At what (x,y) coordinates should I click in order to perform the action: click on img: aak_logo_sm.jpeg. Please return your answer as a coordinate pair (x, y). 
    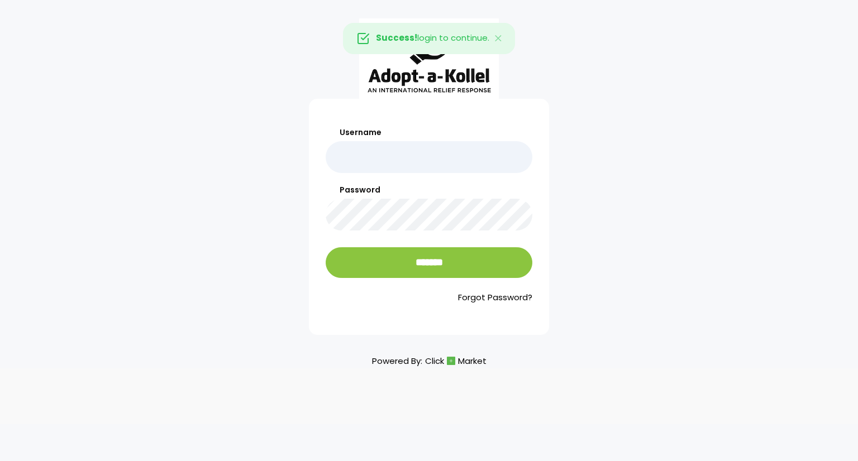
    Looking at the image, I should click on (429, 59).